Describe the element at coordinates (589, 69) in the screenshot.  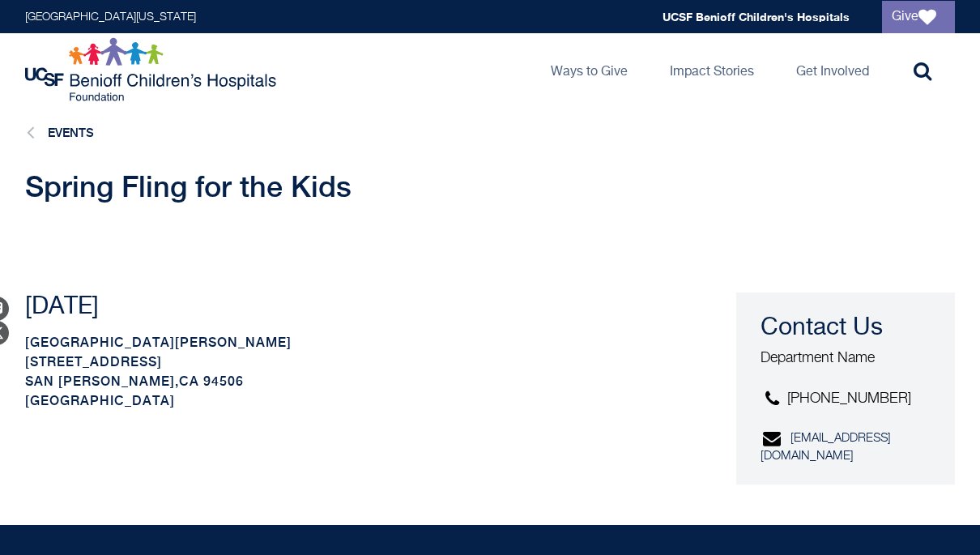
I see `a: Ways to Give` at that location.